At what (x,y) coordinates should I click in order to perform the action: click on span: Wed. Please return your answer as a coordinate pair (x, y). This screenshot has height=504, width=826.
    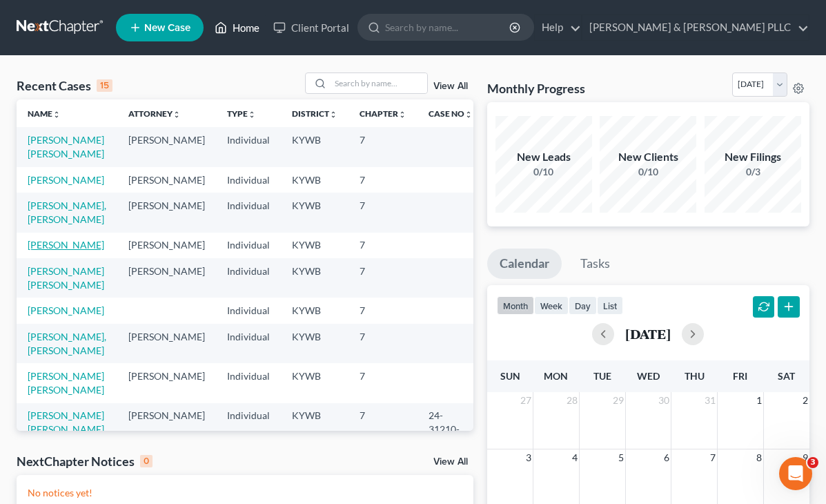
    Looking at the image, I should click on (648, 376).